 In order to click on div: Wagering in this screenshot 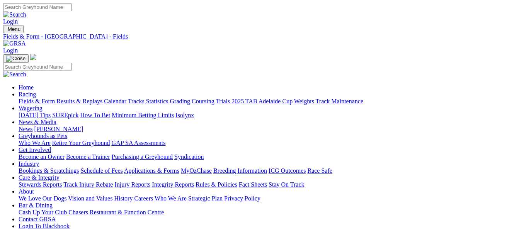, I will do `click(267, 115)`.